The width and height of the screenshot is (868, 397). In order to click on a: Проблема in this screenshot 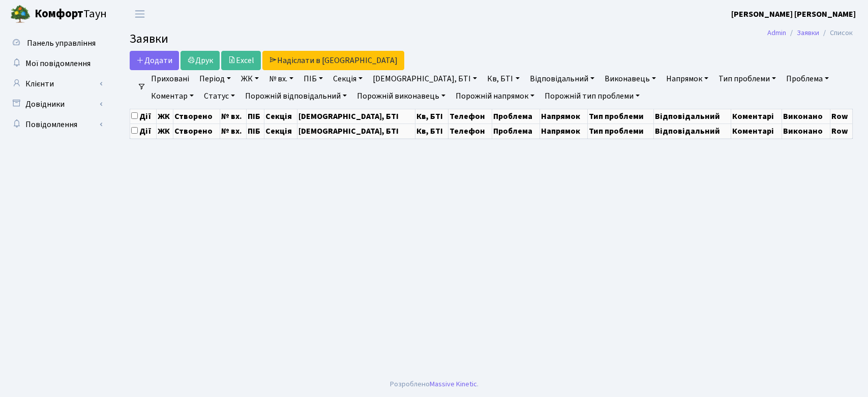, I will do `click(808, 78)`.